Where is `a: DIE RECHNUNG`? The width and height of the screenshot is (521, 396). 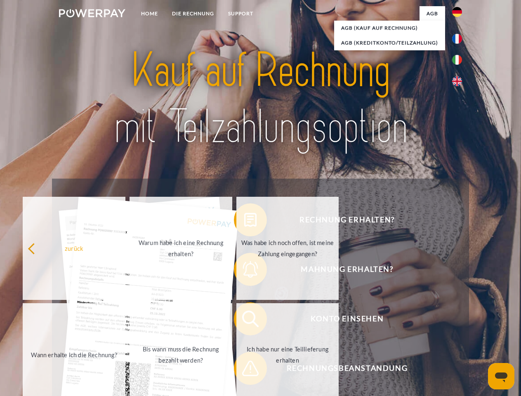 a: DIE RECHNUNG is located at coordinates (193, 14).